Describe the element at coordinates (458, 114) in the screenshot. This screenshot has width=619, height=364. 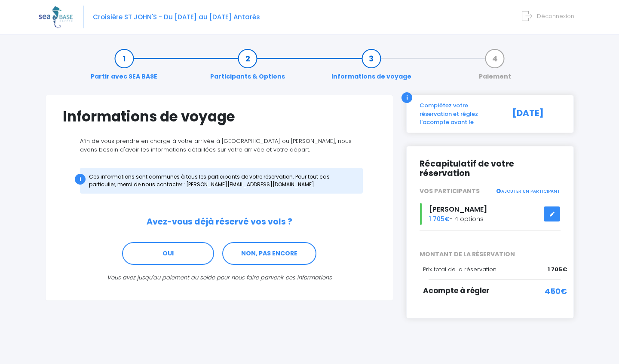
I see `div: Complétez votre réservation et réglez l'acompte avant le` at that location.